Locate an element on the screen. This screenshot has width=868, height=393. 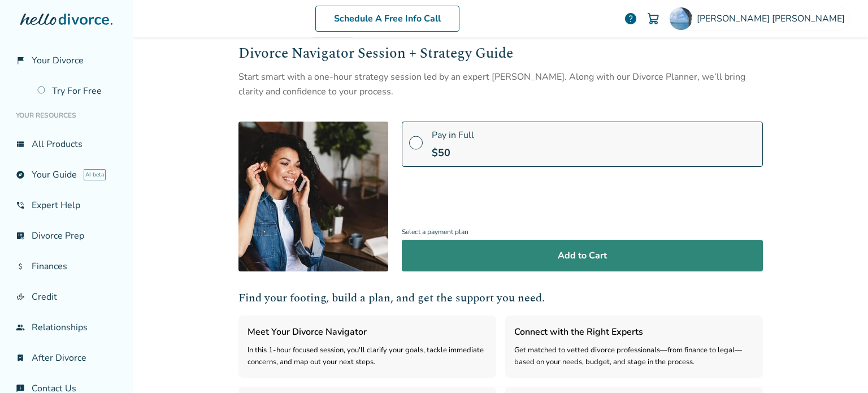
a: exploreYour GuideAI beta is located at coordinates (66, 175).